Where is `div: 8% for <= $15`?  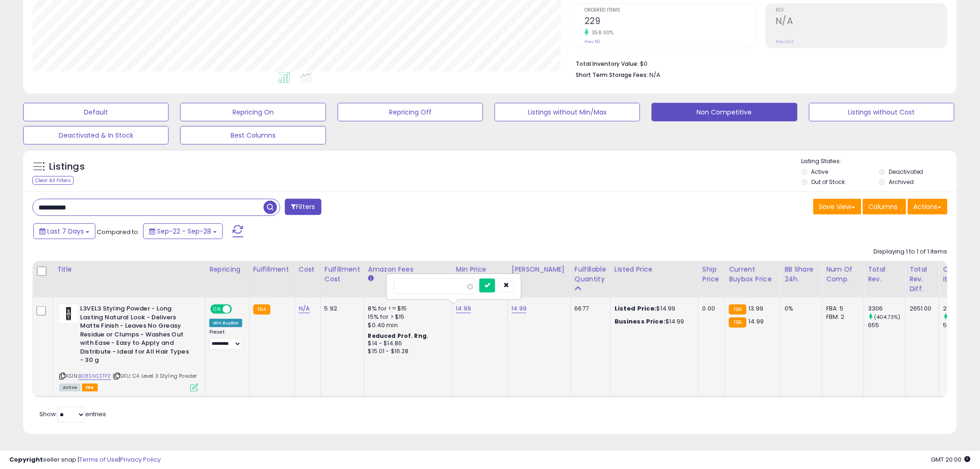 div: 8% for <= $15 is located at coordinates (406, 309).